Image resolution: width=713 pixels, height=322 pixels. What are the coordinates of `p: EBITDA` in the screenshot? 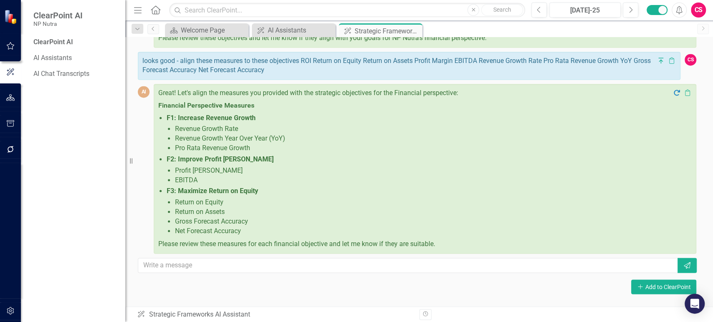 It's located at (423, 180).